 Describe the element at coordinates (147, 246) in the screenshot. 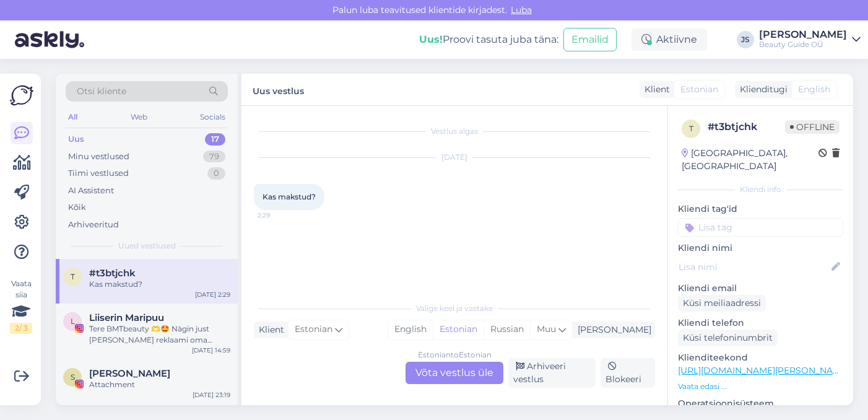

I see `span: Uued vestlused` at that location.